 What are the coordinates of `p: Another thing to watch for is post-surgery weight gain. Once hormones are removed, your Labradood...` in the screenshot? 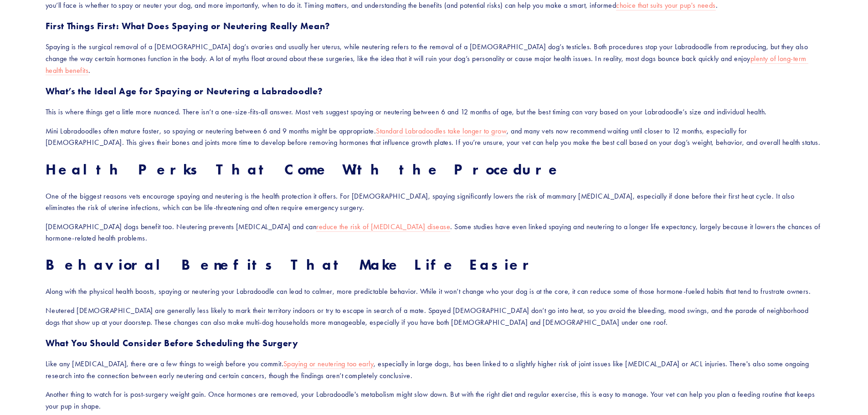 It's located at (434, 400).